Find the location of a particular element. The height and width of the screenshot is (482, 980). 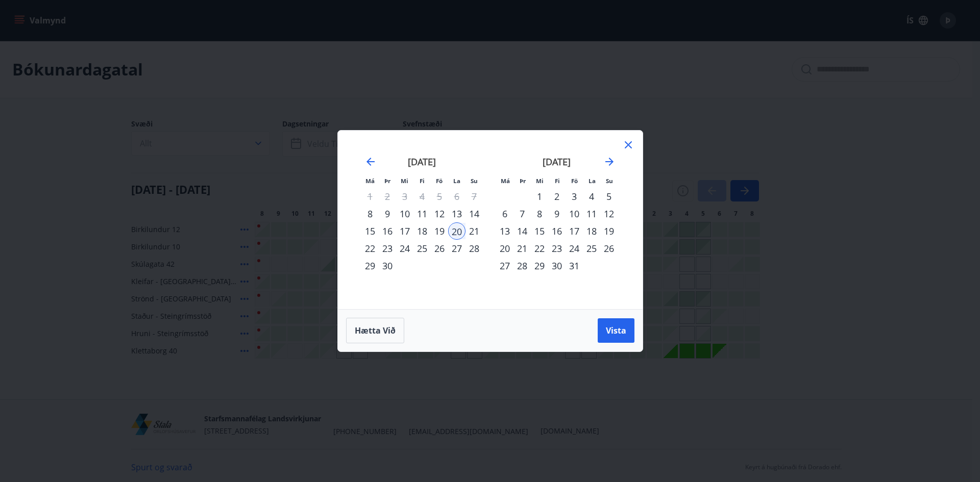

td: Choose þriðjudagur, 7. október 2025 as your check-out date. It’s available. is located at coordinates (522, 213).